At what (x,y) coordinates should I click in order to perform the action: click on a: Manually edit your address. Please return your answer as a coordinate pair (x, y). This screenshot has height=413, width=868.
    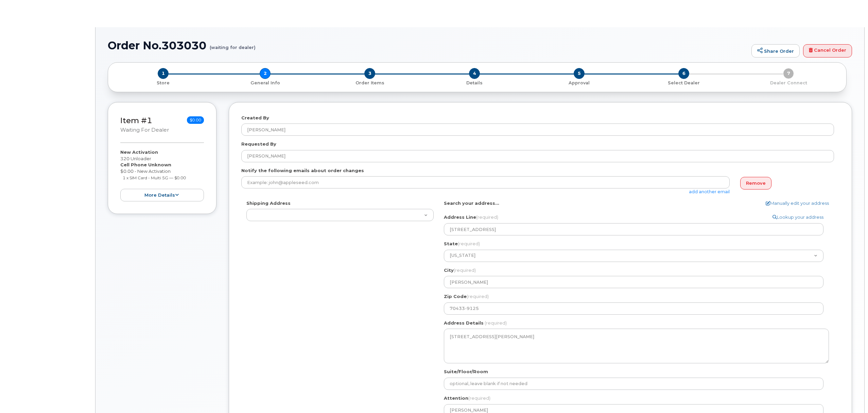
    Looking at the image, I should click on (797, 203).